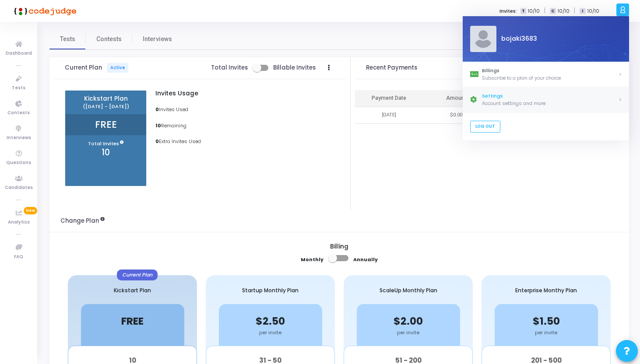 The image size is (640, 364). What do you see at coordinates (485, 126) in the screenshot?
I see `a: Log Out` at bounding box center [485, 126].